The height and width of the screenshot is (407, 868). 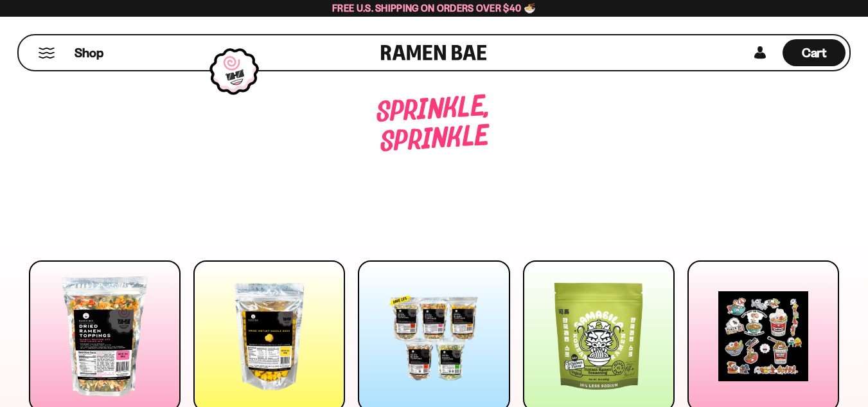 What do you see at coordinates (89, 53) in the screenshot?
I see `span: Shop` at bounding box center [89, 53].